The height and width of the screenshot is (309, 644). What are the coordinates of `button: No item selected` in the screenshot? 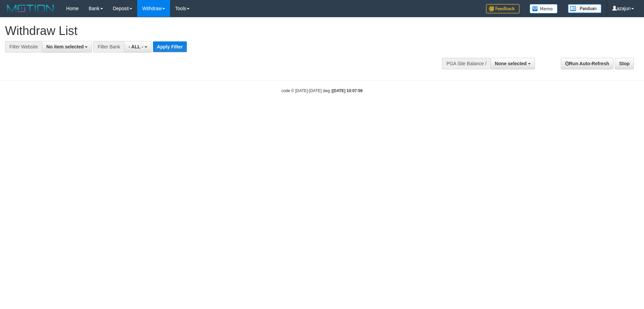 It's located at (66, 46).